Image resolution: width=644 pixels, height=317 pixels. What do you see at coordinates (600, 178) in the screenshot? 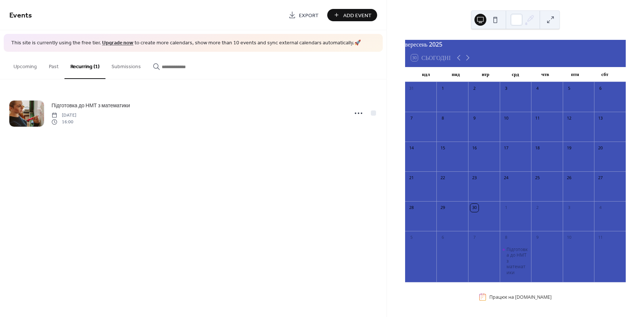
I see `div: 27` at bounding box center [600, 178].